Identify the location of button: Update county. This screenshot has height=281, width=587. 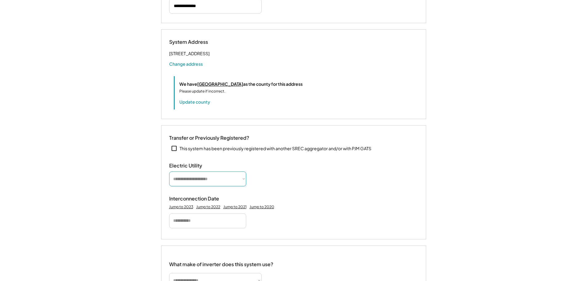
(195, 102).